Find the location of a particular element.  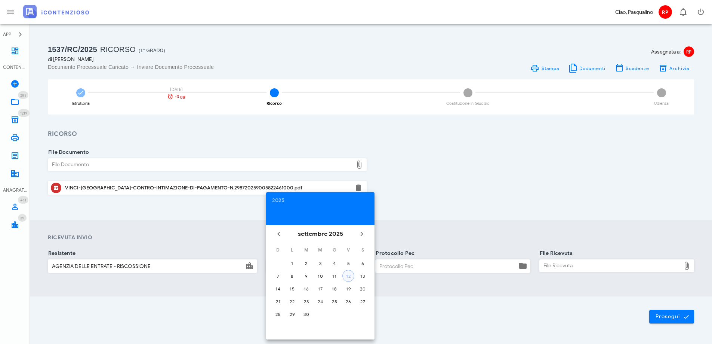

div: Clicca per aprire un'anteprima del file o scaricarlo is located at coordinates (207, 188).